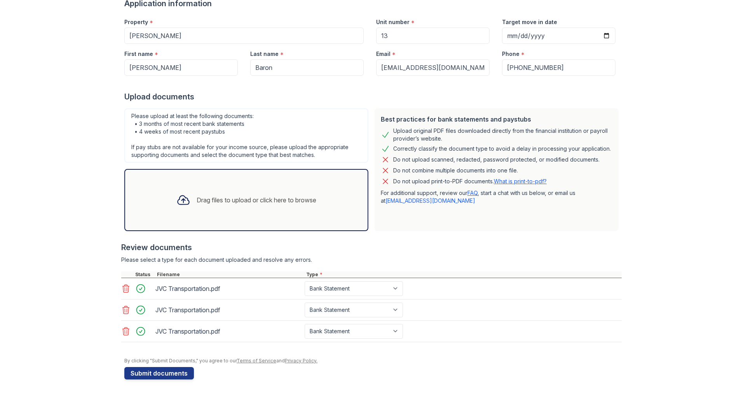 The height and width of the screenshot is (395, 746). I want to click on div: Please select a type for each document uploaded and resolve any errors., so click(372, 260).